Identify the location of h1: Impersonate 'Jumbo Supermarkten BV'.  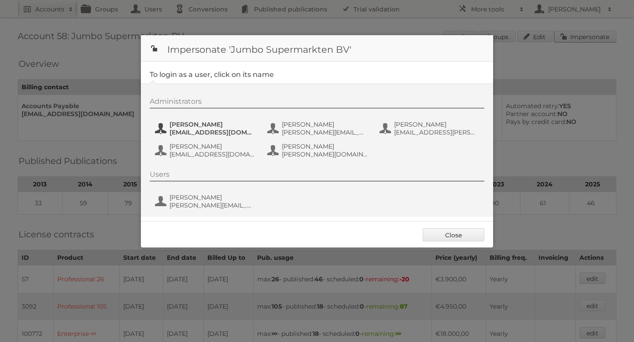
(317, 48).